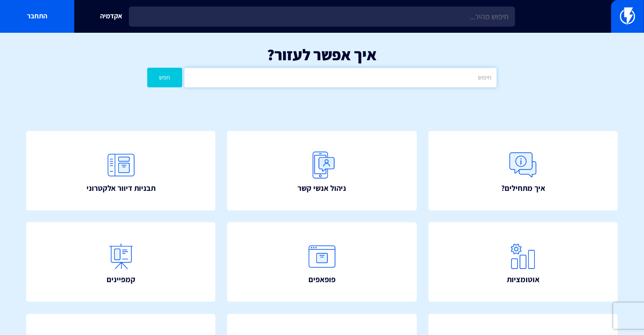  I want to click on input: חיפוש, so click(341, 77).